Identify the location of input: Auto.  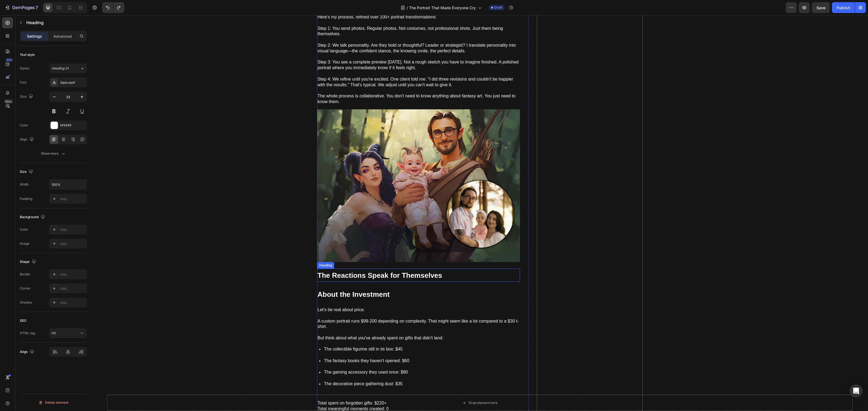
(68, 184).